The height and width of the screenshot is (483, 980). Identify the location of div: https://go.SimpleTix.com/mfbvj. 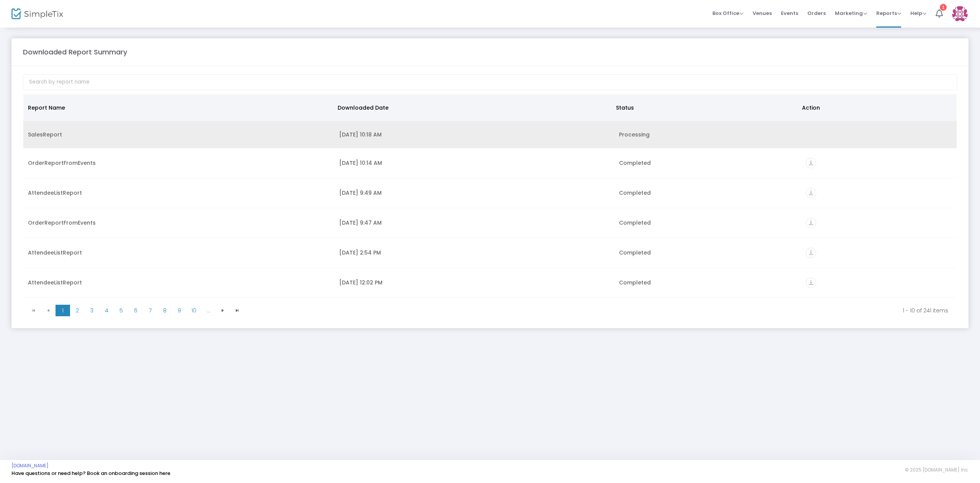
(879, 252).